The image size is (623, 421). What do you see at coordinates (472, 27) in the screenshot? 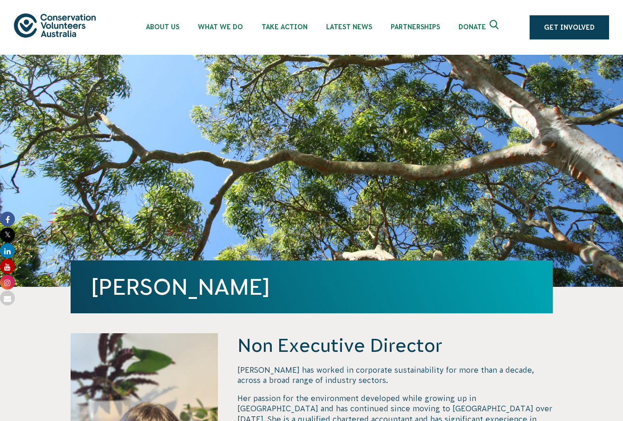
I see `span: Donate` at bounding box center [472, 27].